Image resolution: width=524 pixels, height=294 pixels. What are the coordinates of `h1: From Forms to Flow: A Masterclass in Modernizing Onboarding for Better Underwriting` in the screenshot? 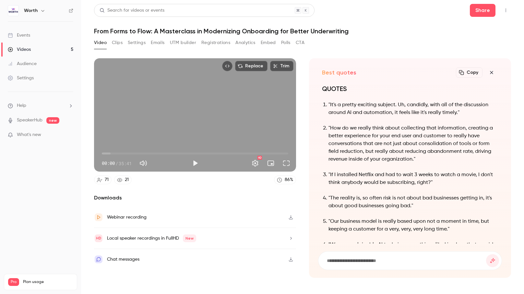 It's located at (302, 31).